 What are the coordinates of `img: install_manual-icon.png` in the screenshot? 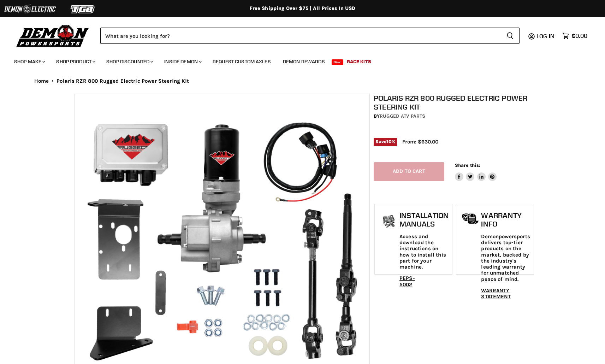 It's located at (389, 222).